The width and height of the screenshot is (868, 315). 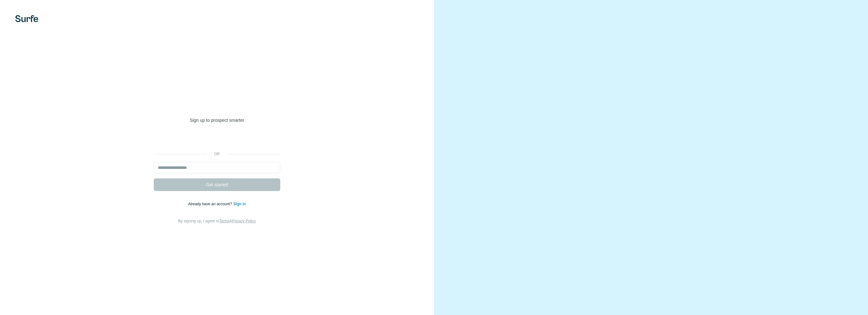 I want to click on img: Surfe's logo, so click(x=27, y=19).